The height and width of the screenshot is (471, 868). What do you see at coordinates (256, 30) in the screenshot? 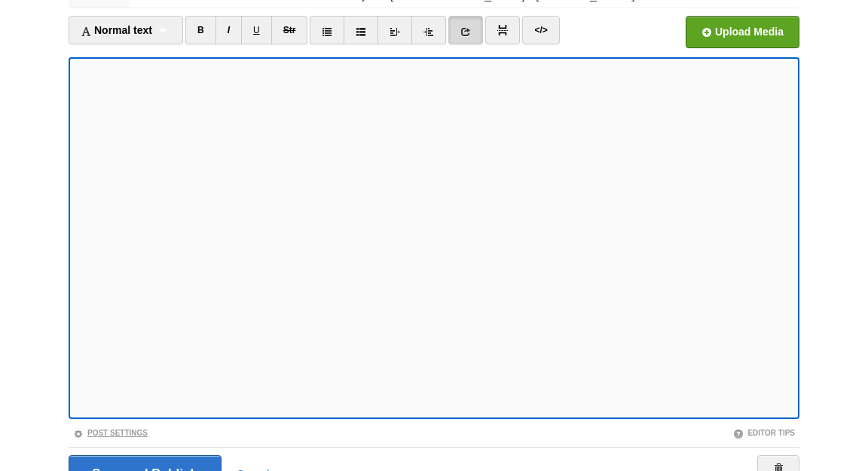
I see `a: U` at bounding box center [256, 30].